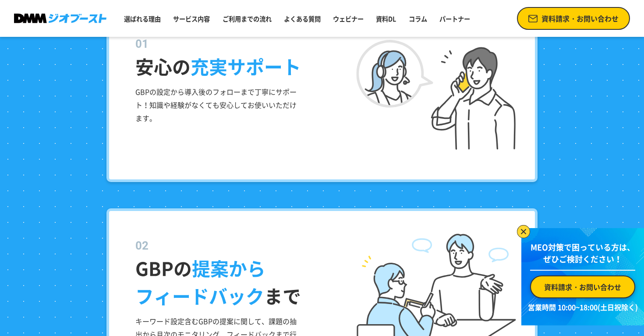 The height and width of the screenshot is (336, 644). Describe the element at coordinates (455, 19) in the screenshot. I see `a: パートナー` at that location.